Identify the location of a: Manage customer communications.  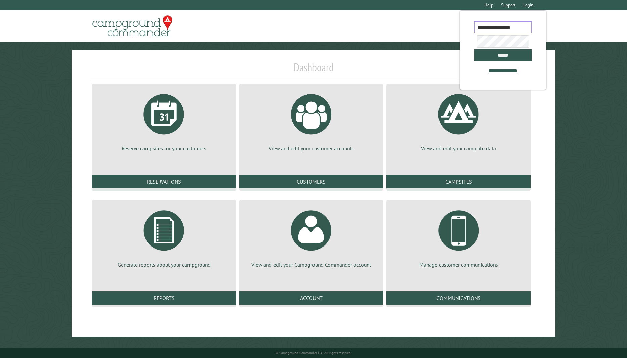
(458, 237).